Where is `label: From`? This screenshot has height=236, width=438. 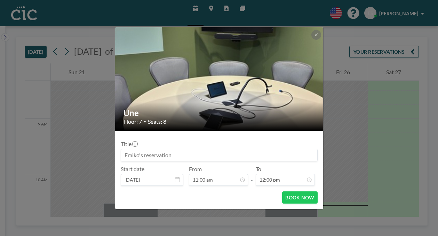
label: From is located at coordinates (195, 169).